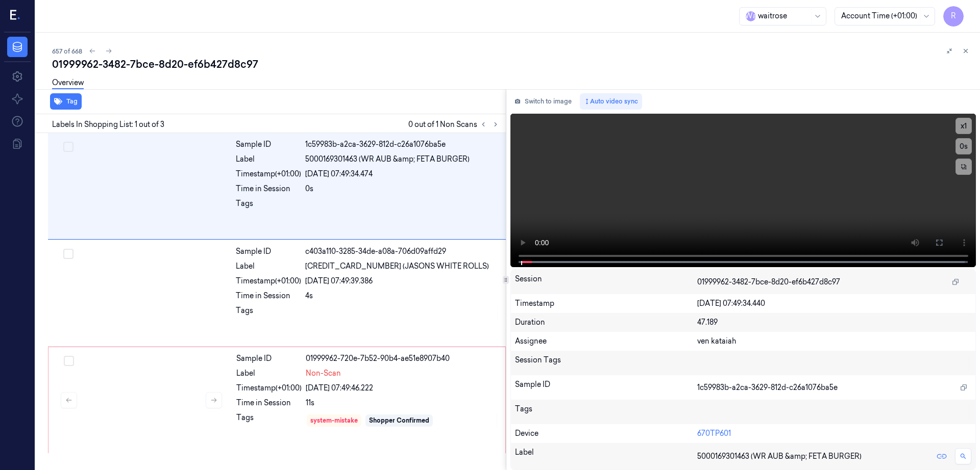 This screenshot has width=980, height=470. Describe the element at coordinates (67, 51) in the screenshot. I see `span: 657 of 668` at that location.